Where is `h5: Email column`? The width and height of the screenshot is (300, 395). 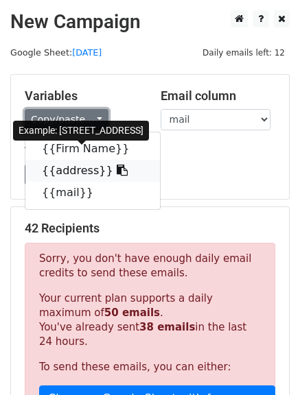 h5: Email column is located at coordinates (218, 96).